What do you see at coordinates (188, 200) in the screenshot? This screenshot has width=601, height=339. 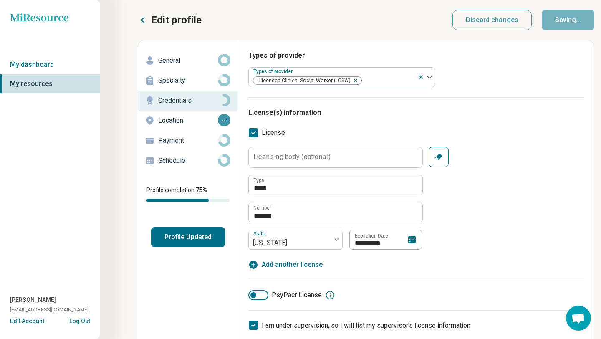 I see `div: Profile completion` at bounding box center [188, 200].